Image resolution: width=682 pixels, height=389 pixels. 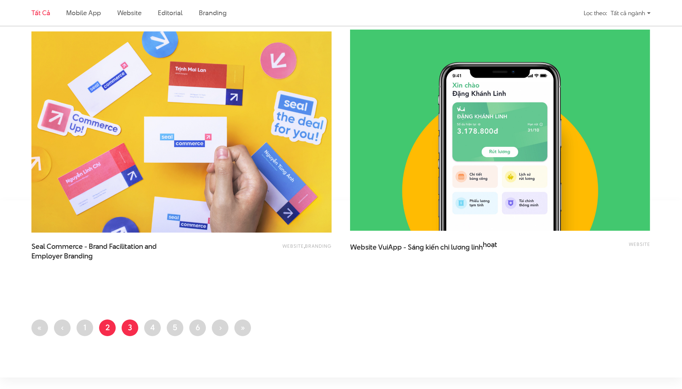 I want to click on a: 6, so click(x=197, y=328).